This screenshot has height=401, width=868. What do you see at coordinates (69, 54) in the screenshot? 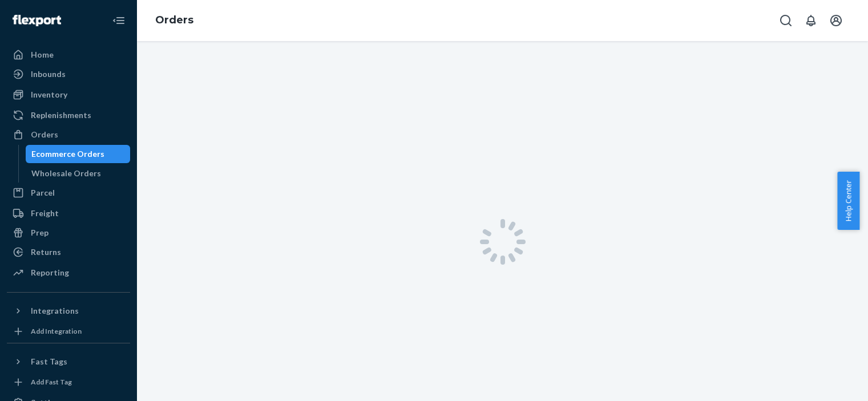
I see `a: Home` at bounding box center [69, 54].